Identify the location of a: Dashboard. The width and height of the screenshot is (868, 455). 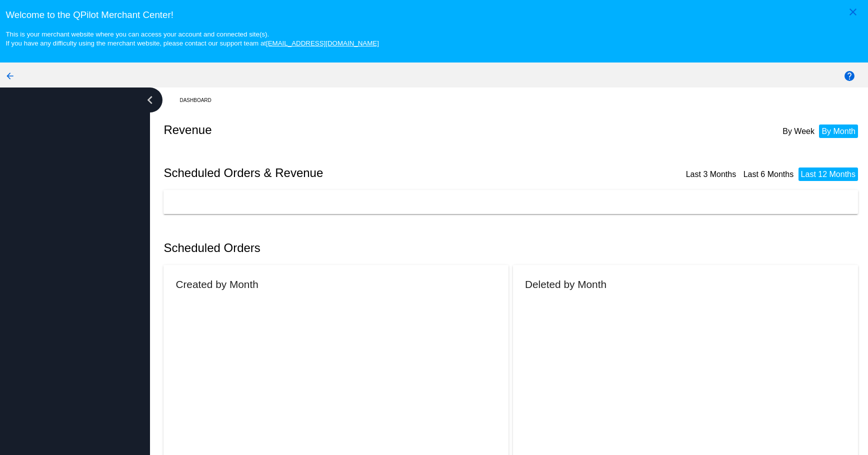
(199, 100).